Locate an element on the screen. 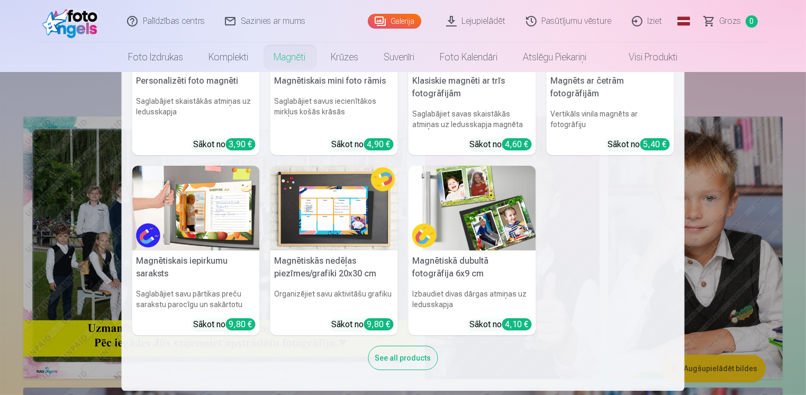  a: Suvenīri is located at coordinates (400, 57).